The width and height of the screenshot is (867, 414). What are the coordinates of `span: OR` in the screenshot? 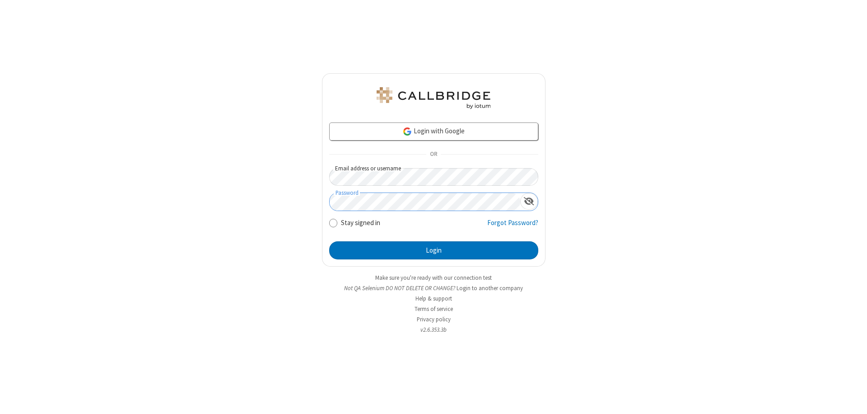 It's located at (434, 154).